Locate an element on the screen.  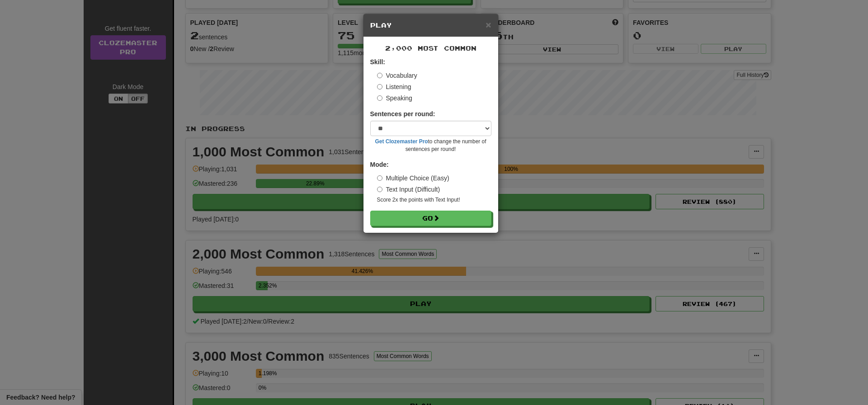
h5: Play is located at coordinates (431, 25).